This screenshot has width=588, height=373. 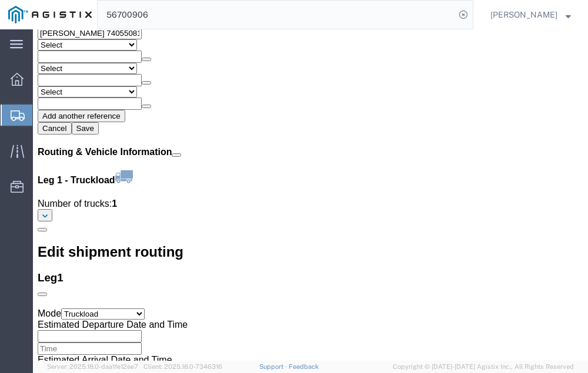 What do you see at coordinates (182, 367) in the screenshot?
I see `span: Client: 2025.18.0-7346316` at bounding box center [182, 367].